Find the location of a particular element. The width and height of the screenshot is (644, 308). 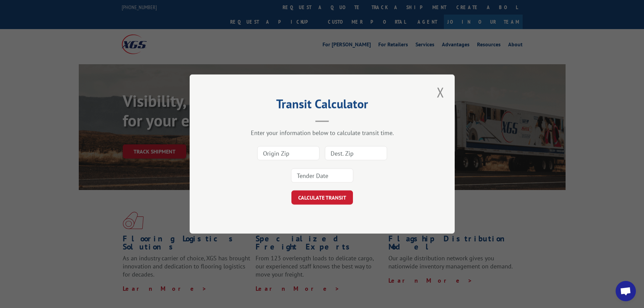

div: Enter your information below to calculate transit time. is located at coordinates (322, 133).